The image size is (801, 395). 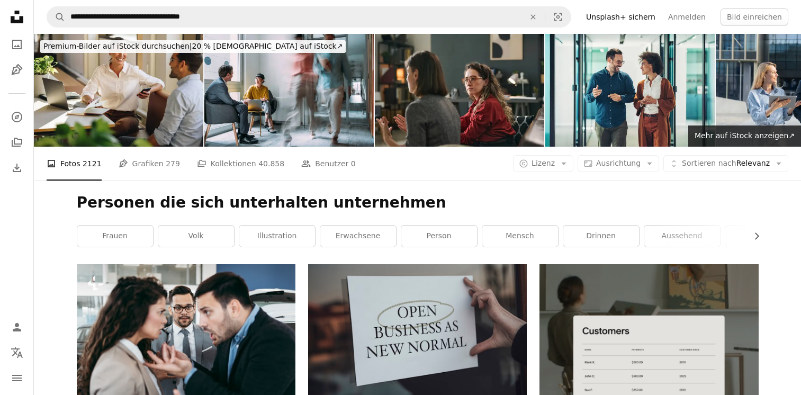 What do you see at coordinates (17, 353) in the screenshot?
I see `button: Sprache` at bounding box center [17, 353].